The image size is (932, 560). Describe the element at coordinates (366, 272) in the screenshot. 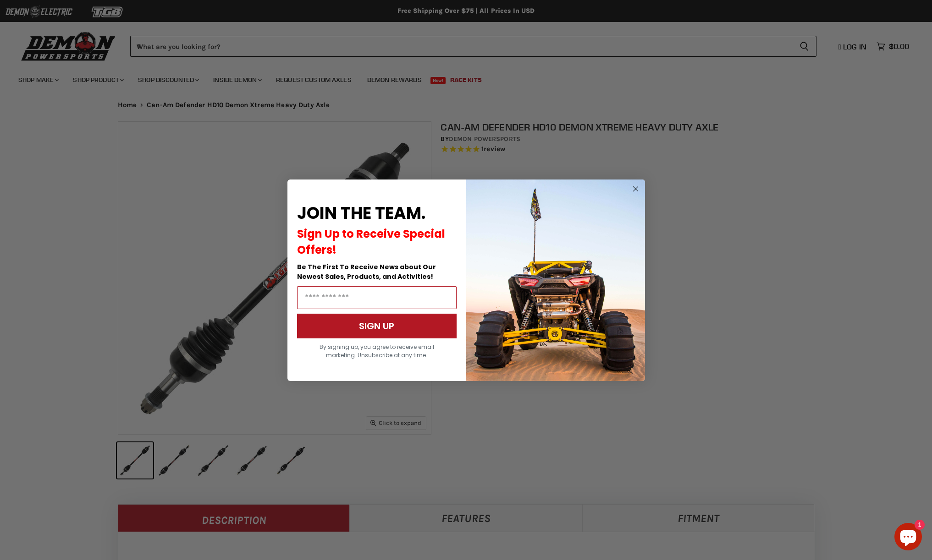

I see `span: Be The First To Receive News about Our Newest Sales, Products, and Activities!` at that location.